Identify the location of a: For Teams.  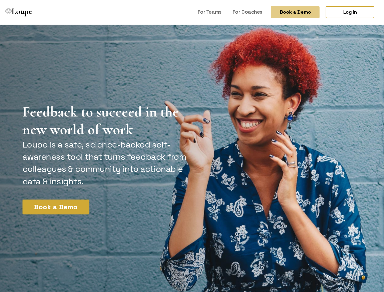
(209, 12).